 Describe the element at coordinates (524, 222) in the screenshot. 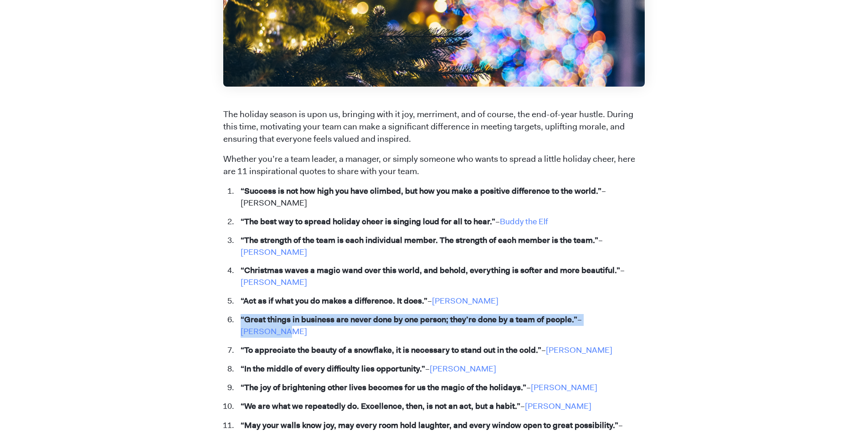

I see `a: Buddy the Elf` at that location.